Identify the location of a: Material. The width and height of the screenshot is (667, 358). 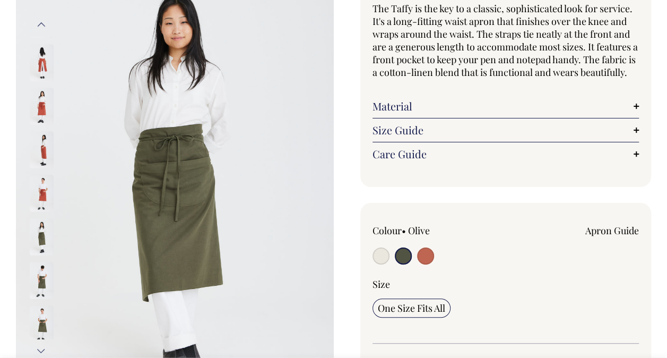
(506, 106).